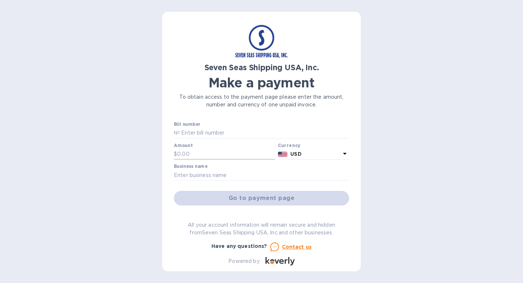 This screenshot has height=283, width=523. I want to click on label: Bill number, so click(187, 125).